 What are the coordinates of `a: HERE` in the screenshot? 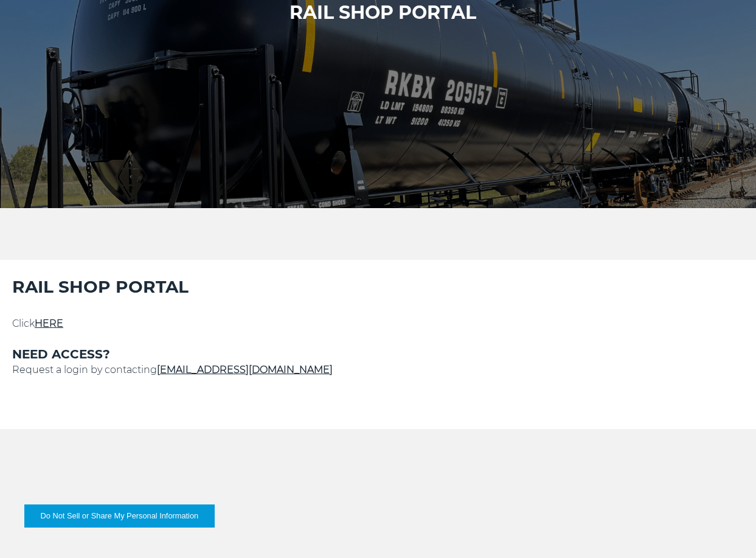 It's located at (49, 323).